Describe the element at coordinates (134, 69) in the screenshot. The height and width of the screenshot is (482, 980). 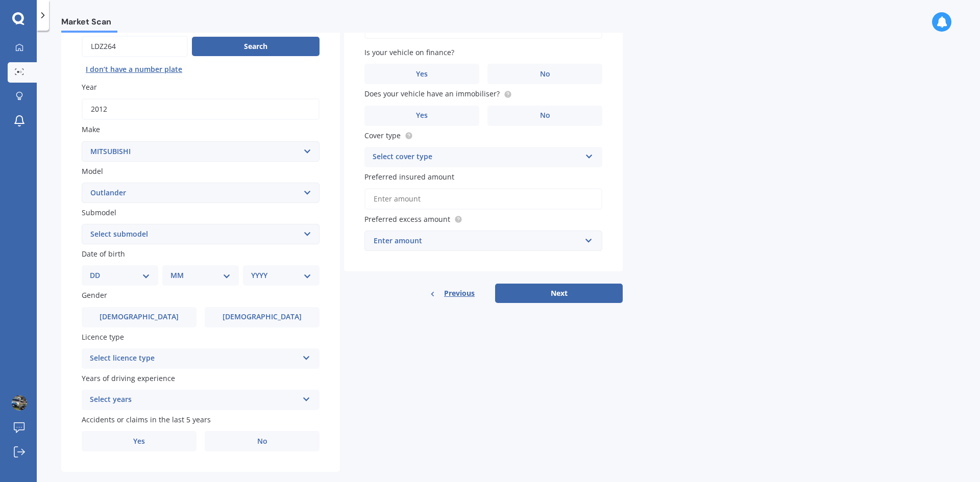
I see `button: I don’t have a number plate` at that location.